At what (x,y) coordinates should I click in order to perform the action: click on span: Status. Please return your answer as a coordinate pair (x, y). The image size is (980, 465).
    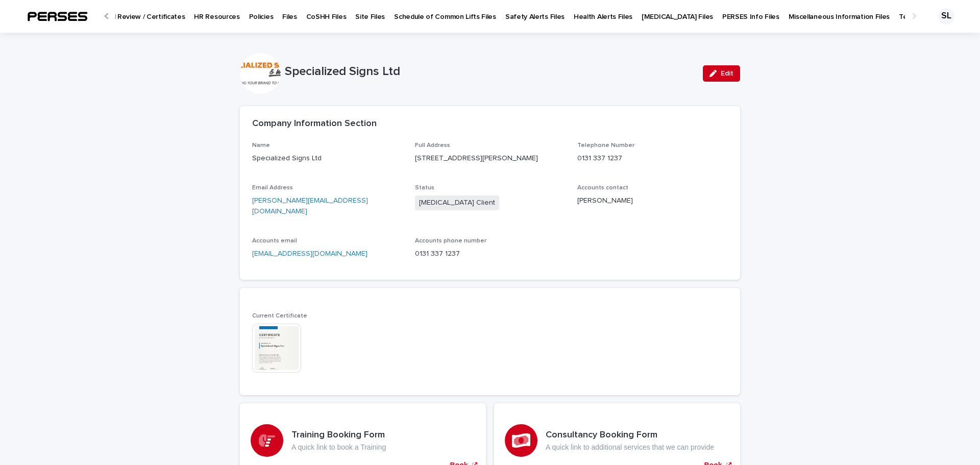
    Looking at the image, I should click on (424, 188).